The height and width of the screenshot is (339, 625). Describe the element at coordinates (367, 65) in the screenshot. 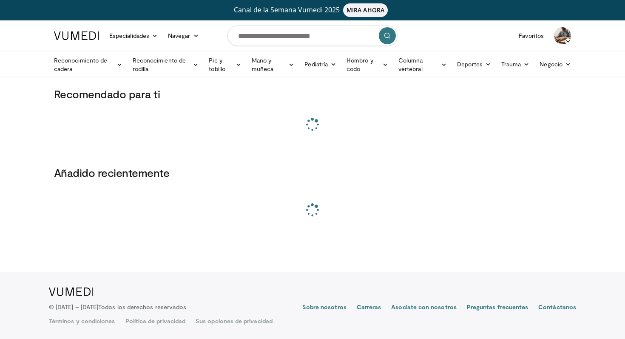

I see `a: Hombro y codo` at that location.